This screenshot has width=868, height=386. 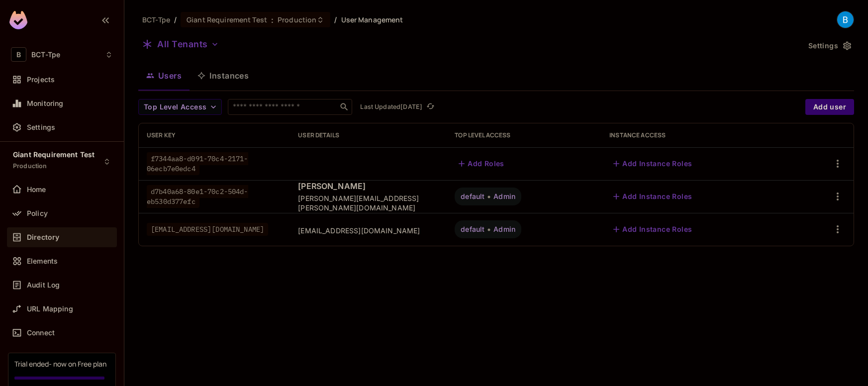 I want to click on span: Settings, so click(x=41, y=127).